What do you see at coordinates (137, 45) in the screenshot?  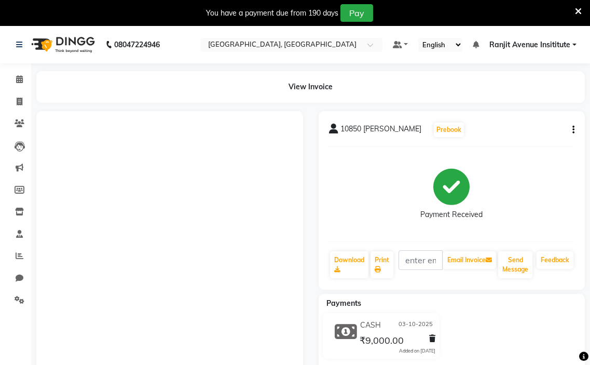 I see `b: 08047224946` at bounding box center [137, 45].